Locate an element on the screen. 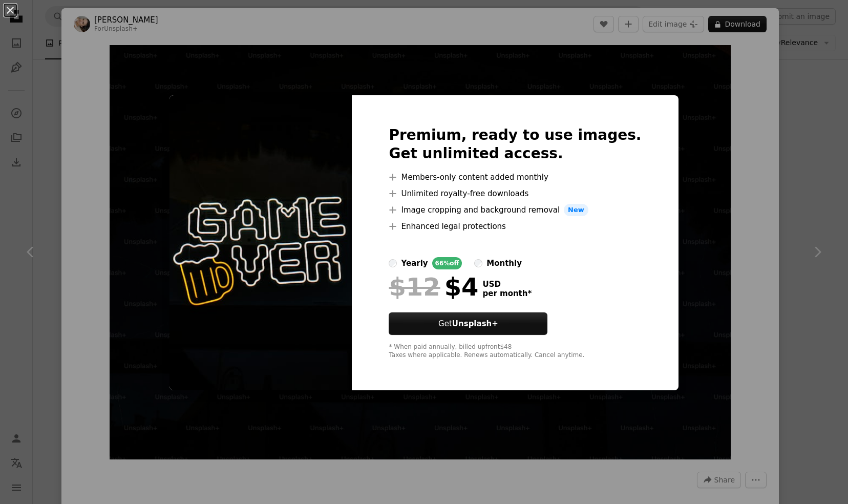 This screenshot has width=848, height=504. div: $4 is located at coordinates (433, 287).